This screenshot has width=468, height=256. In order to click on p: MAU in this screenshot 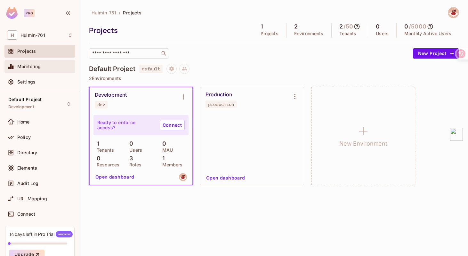, I will do `click(166, 150)`.